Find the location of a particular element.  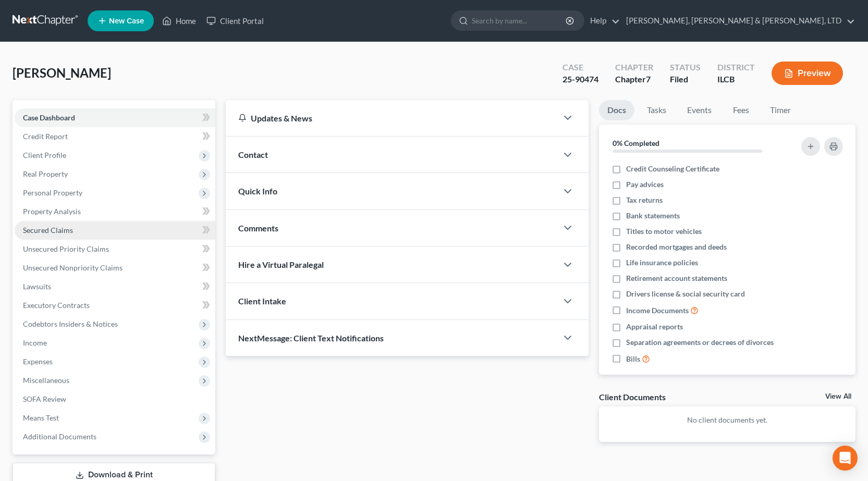

a: Secured Claims is located at coordinates (115, 231).